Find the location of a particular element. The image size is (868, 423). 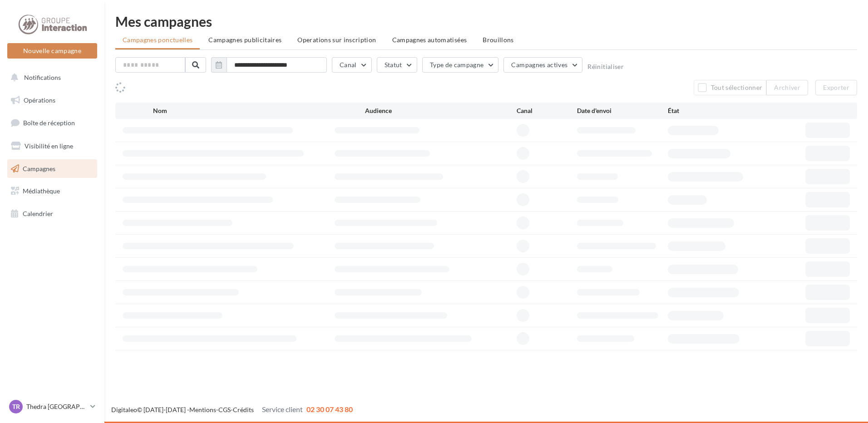

button: Statut is located at coordinates (397, 65).